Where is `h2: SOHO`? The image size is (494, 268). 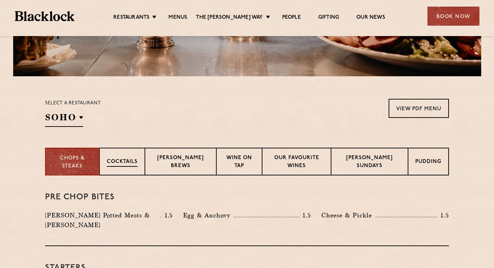
h2: SOHO is located at coordinates (64, 119).